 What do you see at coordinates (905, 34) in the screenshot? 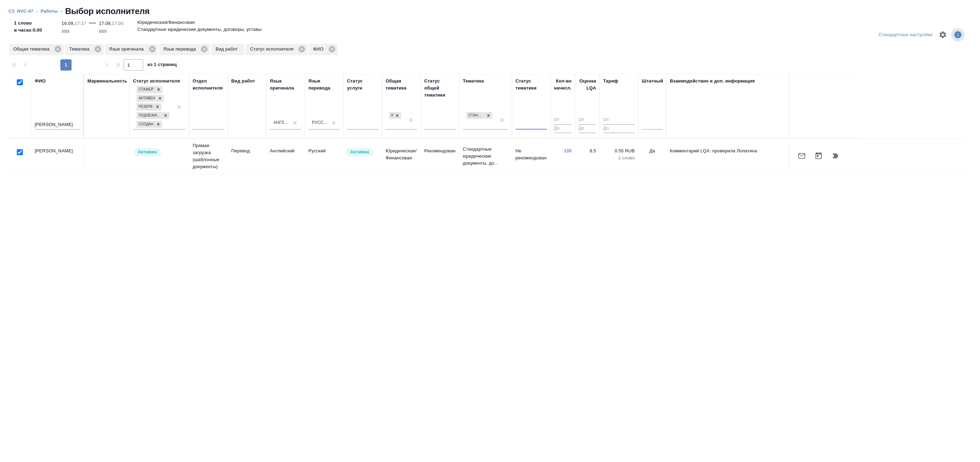
I see `div: split button` at bounding box center [905, 34].